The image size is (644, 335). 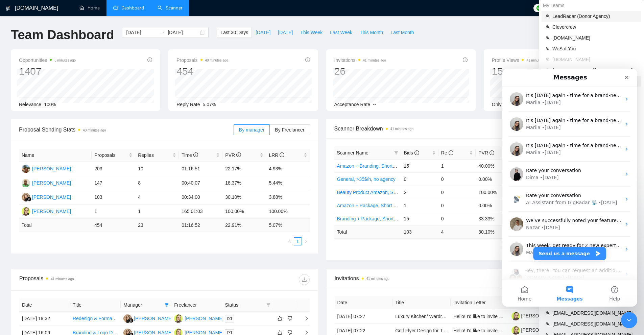 I want to click on span: swap-right, so click(x=162, y=33).